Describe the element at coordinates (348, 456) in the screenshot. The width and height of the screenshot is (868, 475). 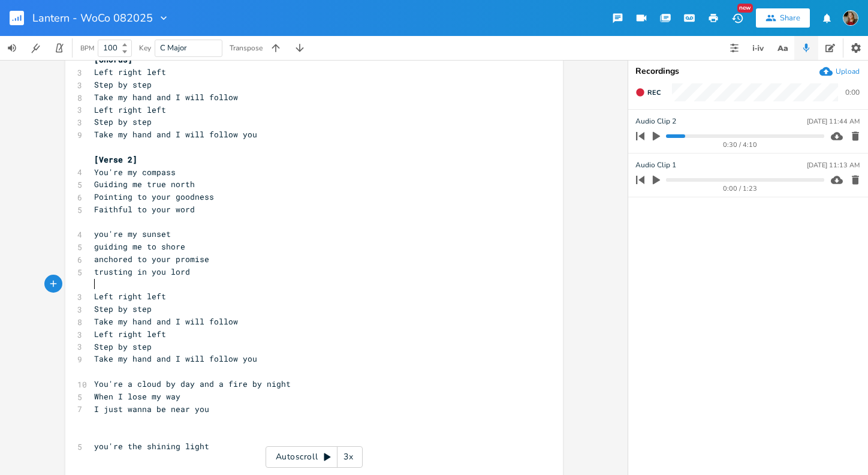
I see `div: 3x` at that location.